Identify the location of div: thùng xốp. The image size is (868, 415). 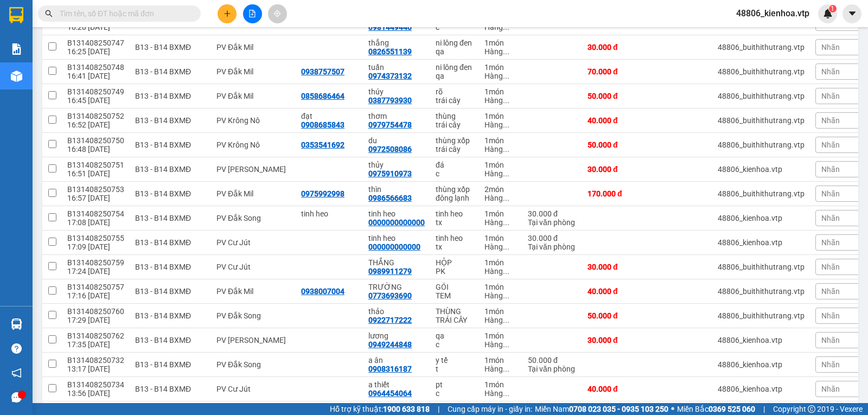
(455, 140).